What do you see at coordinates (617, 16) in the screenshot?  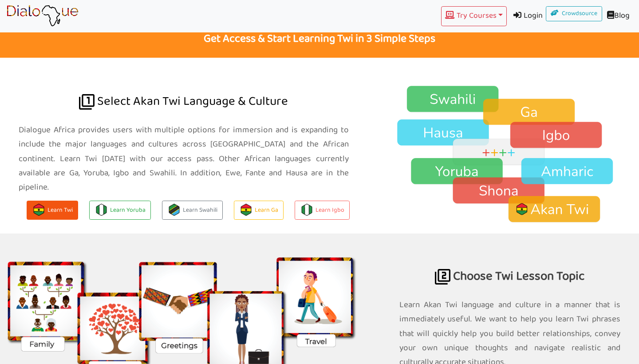 I see `a: Blog` at bounding box center [617, 16].